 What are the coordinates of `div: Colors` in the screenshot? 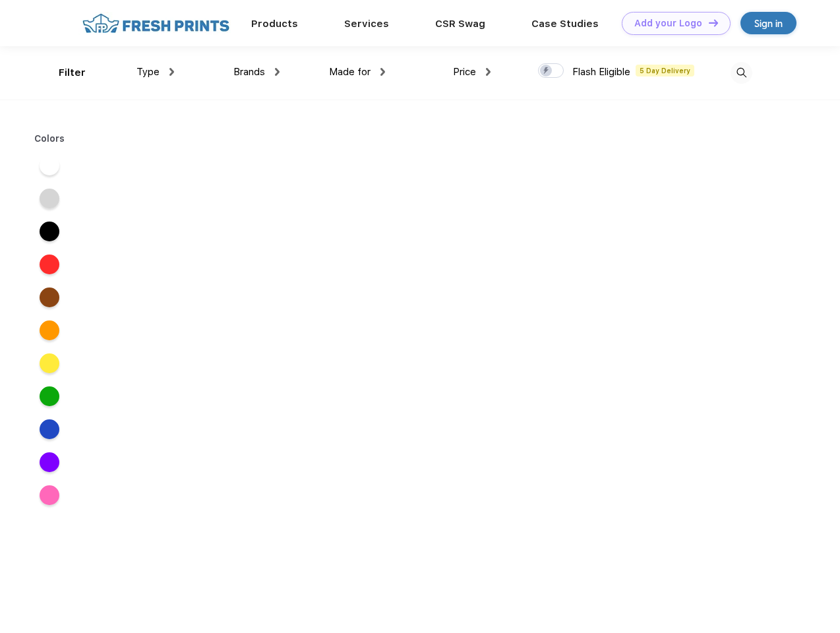 It's located at (50, 139).